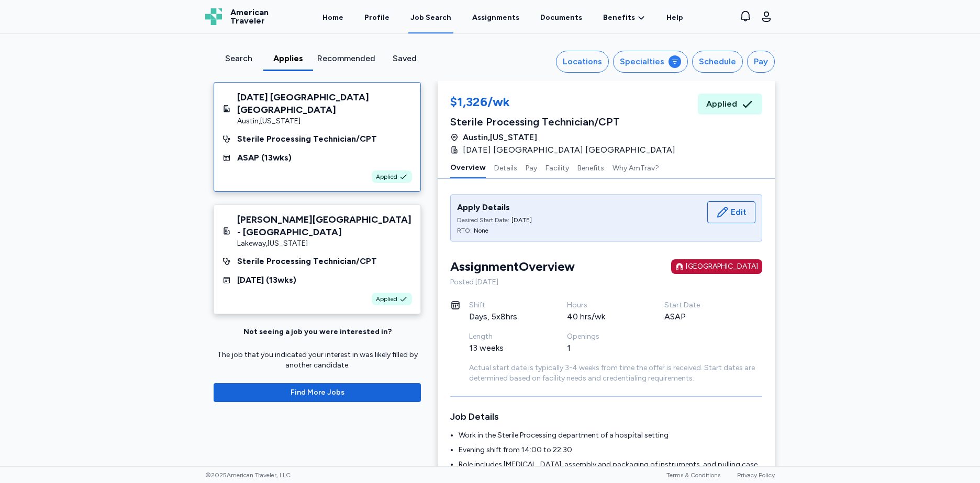 The height and width of the screenshot is (483, 980). What do you see at coordinates (404, 59) in the screenshot?
I see `div: Saved` at bounding box center [404, 59].